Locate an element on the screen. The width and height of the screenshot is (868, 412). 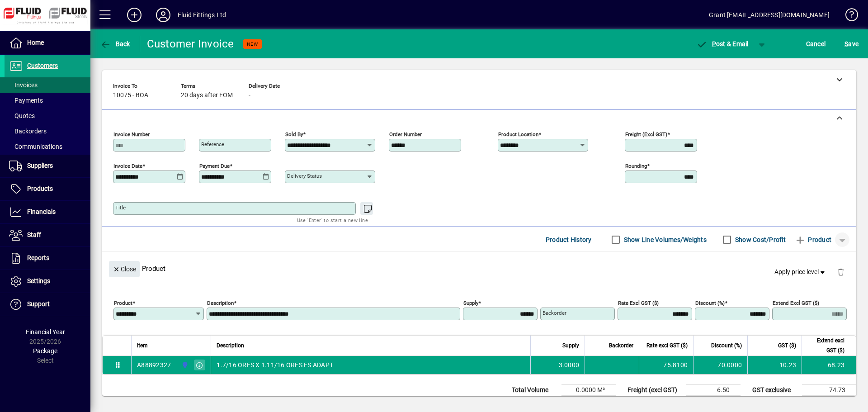
span: 20 days after EOM is located at coordinates (207, 95).